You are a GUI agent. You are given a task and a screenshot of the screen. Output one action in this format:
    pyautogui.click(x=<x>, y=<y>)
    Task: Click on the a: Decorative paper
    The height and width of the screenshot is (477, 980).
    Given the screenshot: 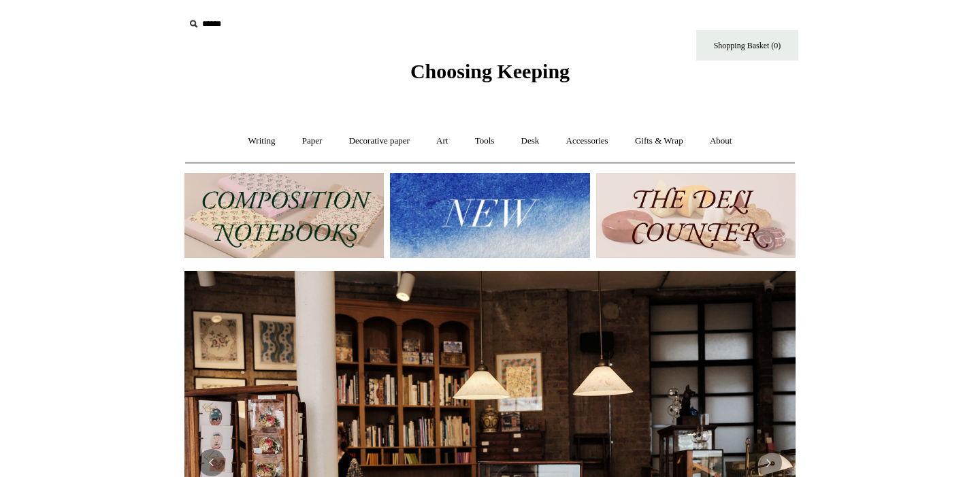 What is the action you would take?
    pyautogui.click(x=379, y=141)
    